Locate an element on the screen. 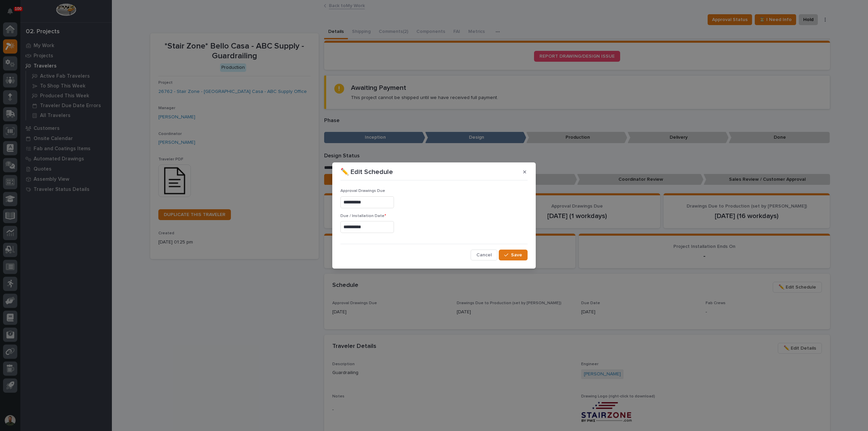 The width and height of the screenshot is (868, 431). span: Approval Drawings Due is located at coordinates (363, 191).